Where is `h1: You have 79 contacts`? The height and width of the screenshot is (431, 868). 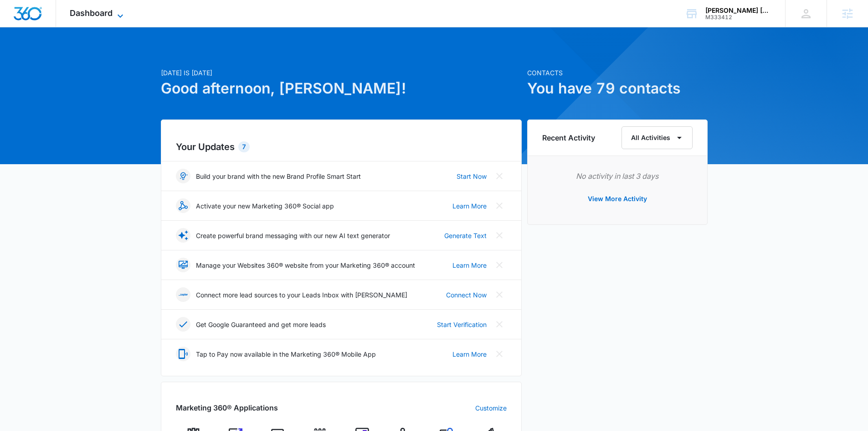
h1: You have 79 contacts is located at coordinates (617, 88).